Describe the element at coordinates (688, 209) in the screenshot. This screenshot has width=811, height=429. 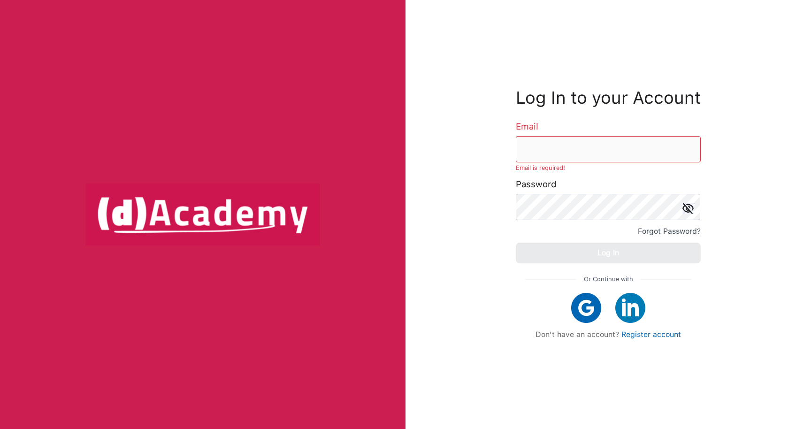
I see `img: icon` at that location.